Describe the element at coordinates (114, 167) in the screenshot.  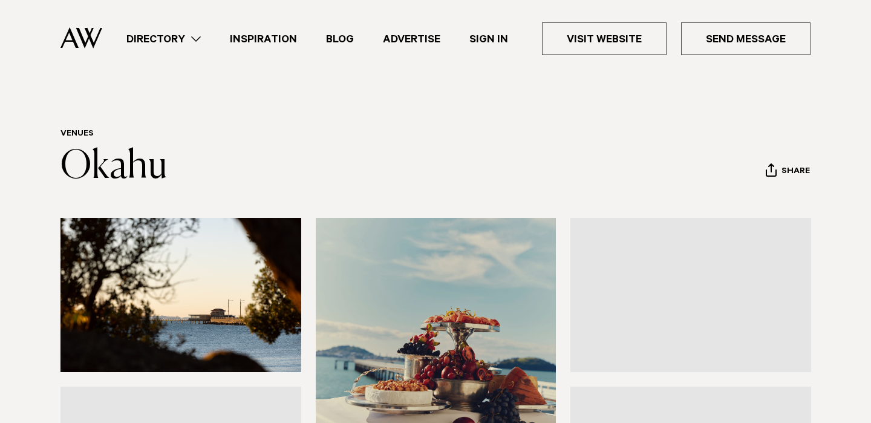
I see `a: Okahu` at that location.